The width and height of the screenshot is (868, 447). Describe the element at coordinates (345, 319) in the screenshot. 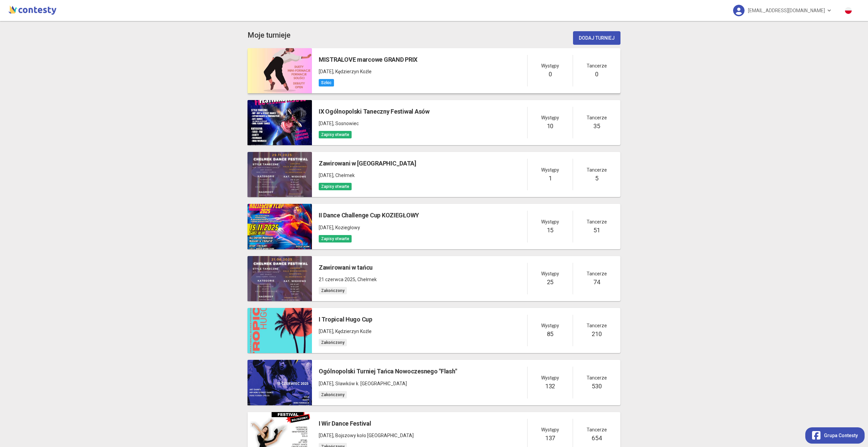

I see `h5: I Tropical Hugo Cup` at that location.